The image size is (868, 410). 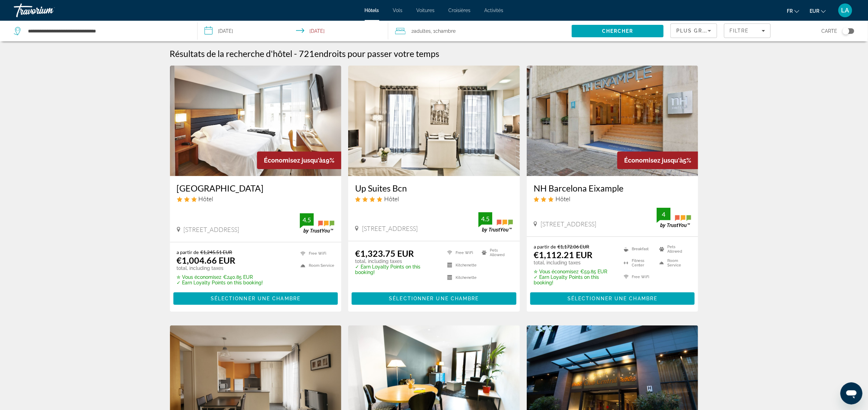 What do you see at coordinates (573, 246) in the screenshot?
I see `del: €1,172.06 EUR` at bounding box center [573, 246].